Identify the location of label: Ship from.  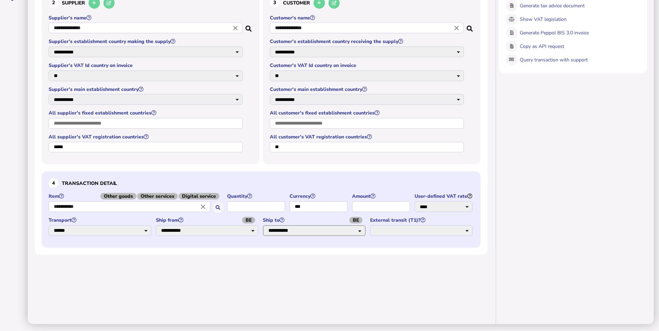
(208, 220).